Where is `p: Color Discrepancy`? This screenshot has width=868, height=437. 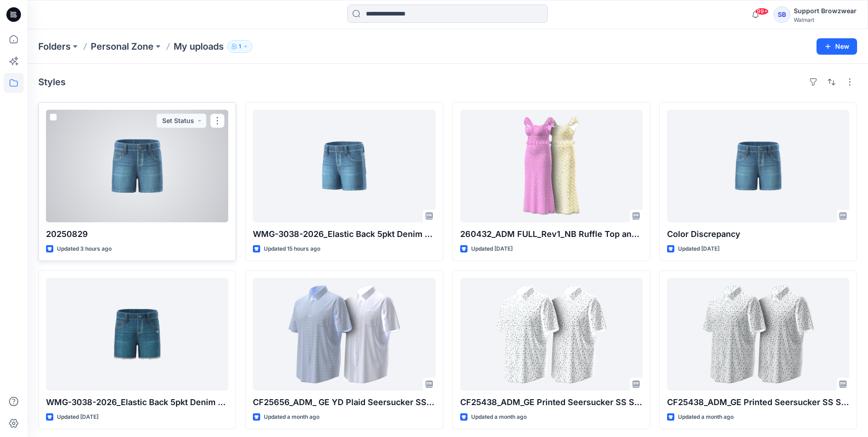 p: Color Discrepancy is located at coordinates (758, 234).